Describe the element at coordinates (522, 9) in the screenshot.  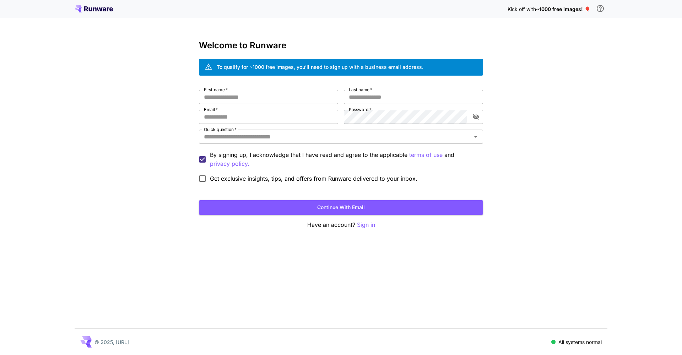
I see `span: Kick off with` at that location.